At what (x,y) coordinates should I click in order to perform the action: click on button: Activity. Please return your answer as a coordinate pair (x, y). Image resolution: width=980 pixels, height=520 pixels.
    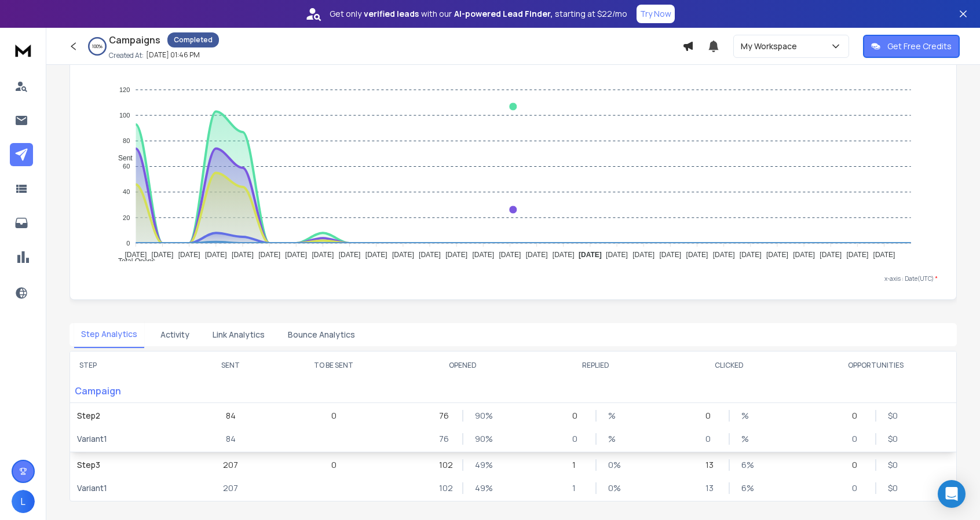
    Looking at the image, I should click on (175, 335).